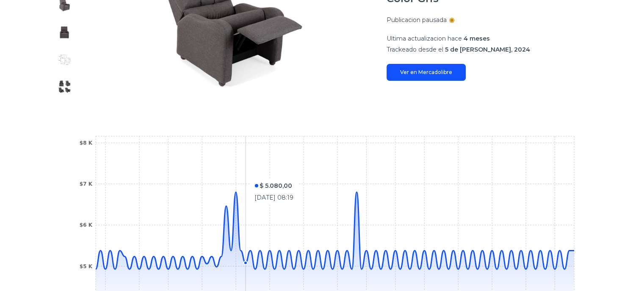 Image resolution: width=644 pixels, height=291 pixels. What do you see at coordinates (85, 266) in the screenshot?
I see `tspan: $5 K` at bounding box center [85, 266].